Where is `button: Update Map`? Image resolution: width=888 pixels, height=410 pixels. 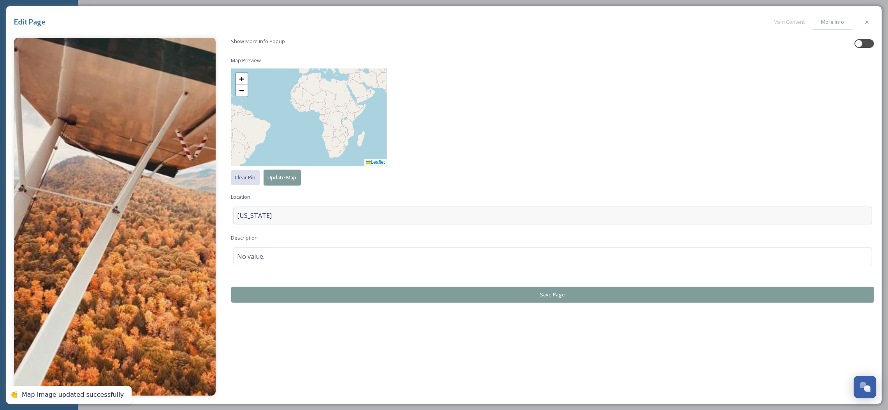 button: Update Map is located at coordinates (282, 177).